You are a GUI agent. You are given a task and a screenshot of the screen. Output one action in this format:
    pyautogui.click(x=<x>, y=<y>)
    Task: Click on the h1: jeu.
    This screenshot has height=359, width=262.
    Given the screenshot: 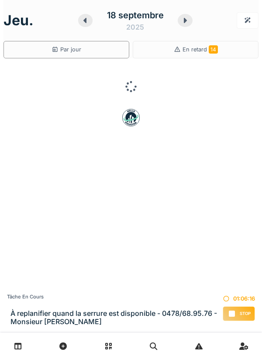 What is the action you would take?
    pyautogui.click(x=18, y=20)
    